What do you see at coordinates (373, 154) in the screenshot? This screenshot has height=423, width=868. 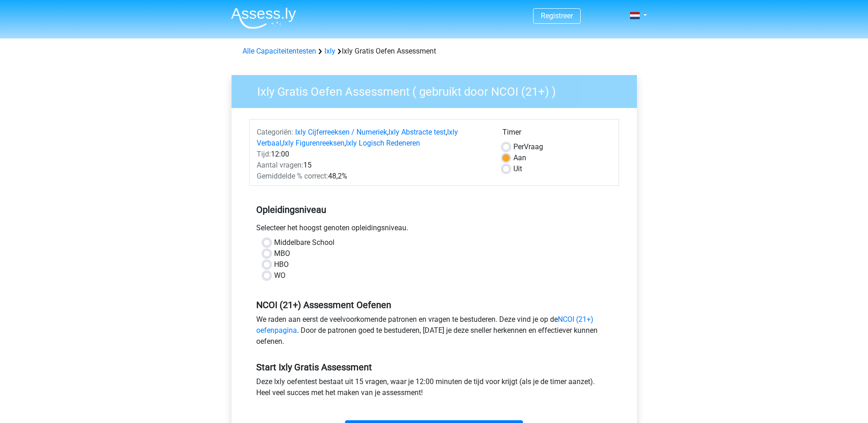 I see `div: 12:00` at bounding box center [373, 154].